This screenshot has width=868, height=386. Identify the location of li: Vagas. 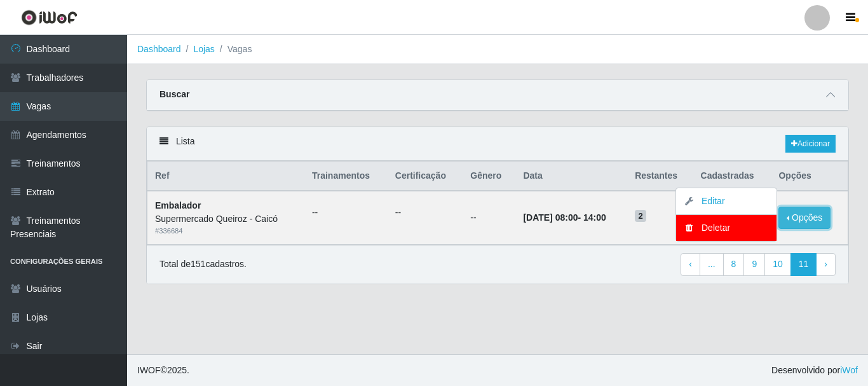
(234, 49).